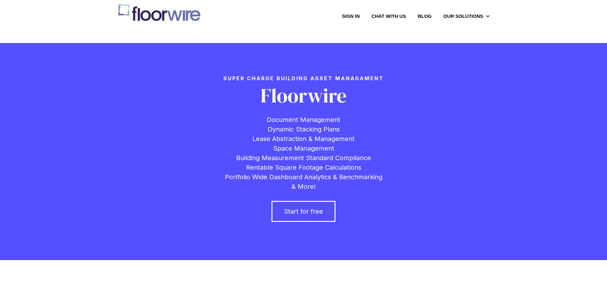 The image size is (607, 290). What do you see at coordinates (304, 149) in the screenshot?
I see `span: Space Management` at bounding box center [304, 149].